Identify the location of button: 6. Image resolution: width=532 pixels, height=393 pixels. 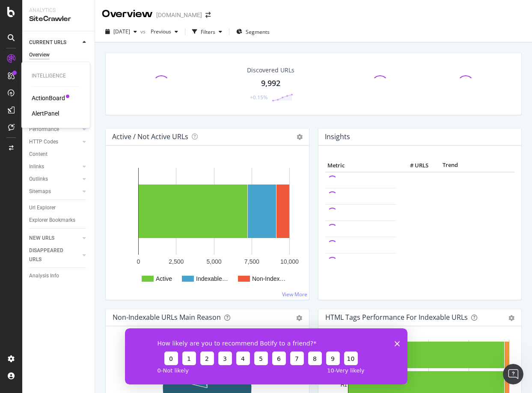
(154, 30).